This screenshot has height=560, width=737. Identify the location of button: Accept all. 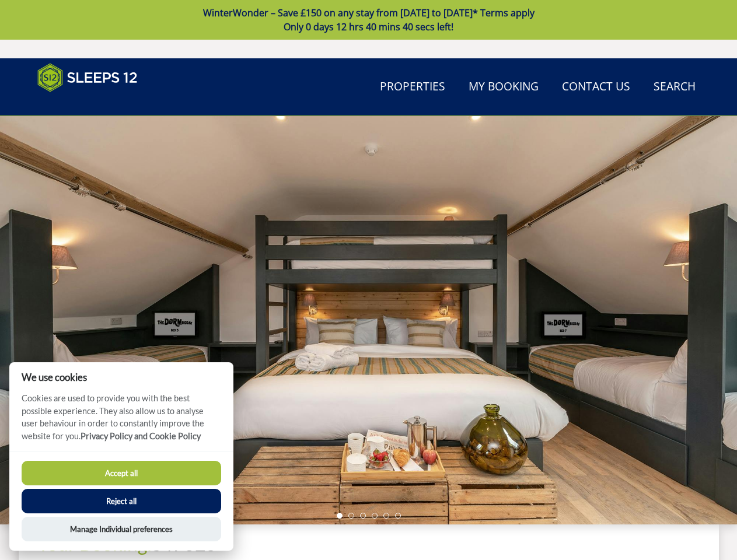
(121, 473).